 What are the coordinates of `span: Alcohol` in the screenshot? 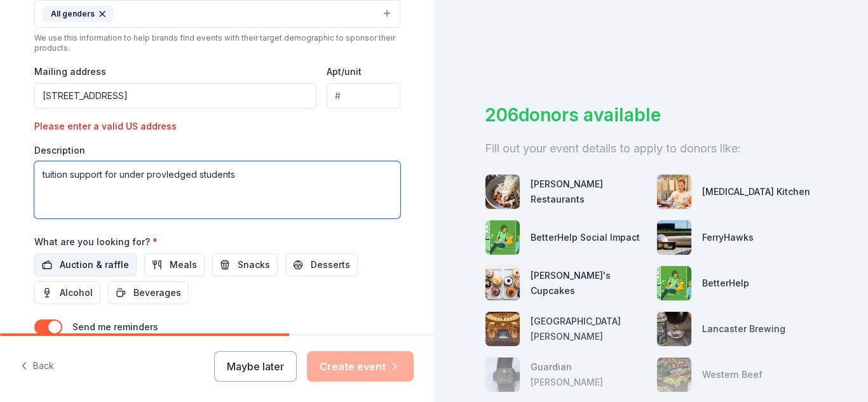 It's located at (76, 293).